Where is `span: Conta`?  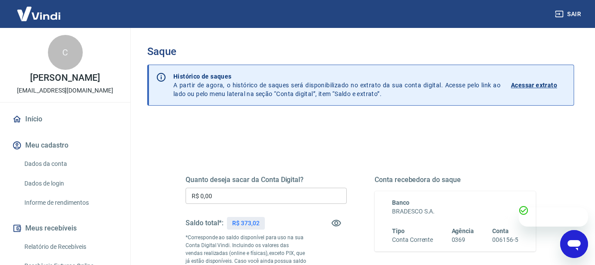 span: Conta is located at coordinates (501, 231).